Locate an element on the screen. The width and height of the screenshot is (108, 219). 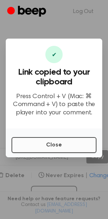
h3: Link copied to your clipboard is located at coordinates (54, 77).